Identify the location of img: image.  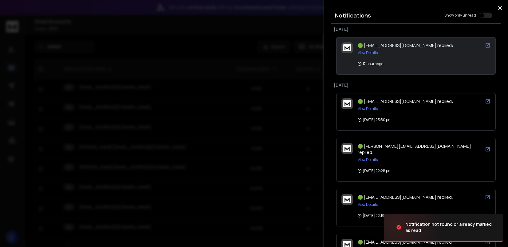
(414, 227).